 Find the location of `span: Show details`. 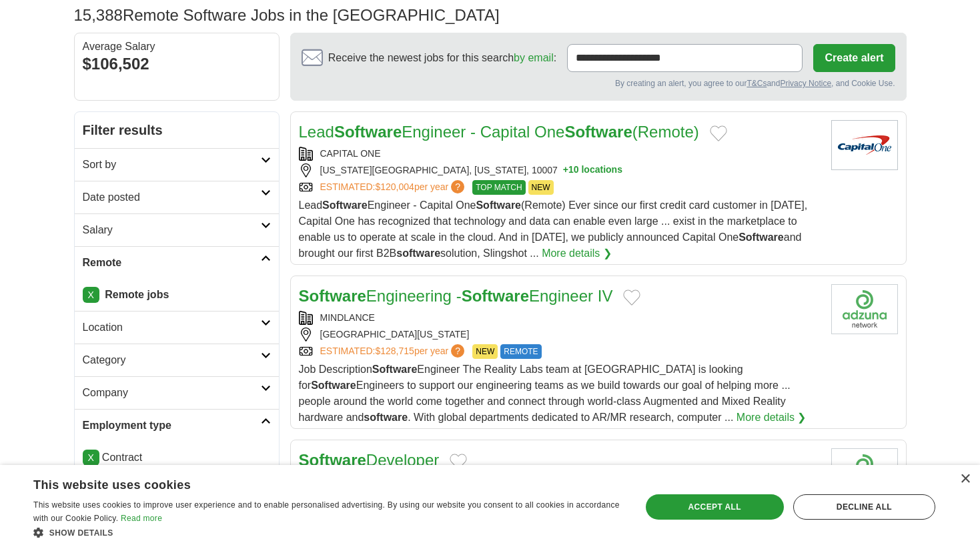

span: Show details is located at coordinates (81, 533).